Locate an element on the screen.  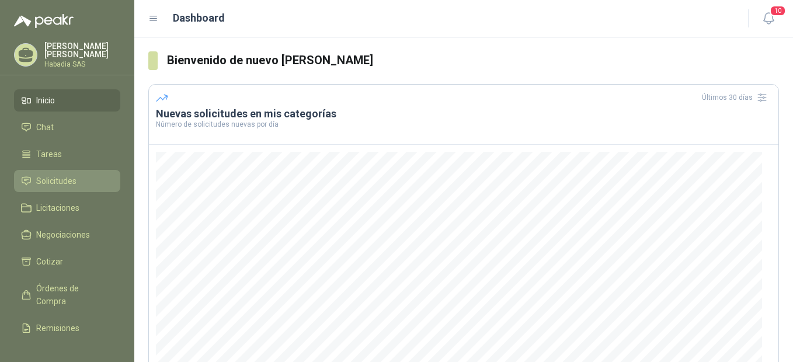
span: Órdenes de Compra is located at coordinates (72, 295).